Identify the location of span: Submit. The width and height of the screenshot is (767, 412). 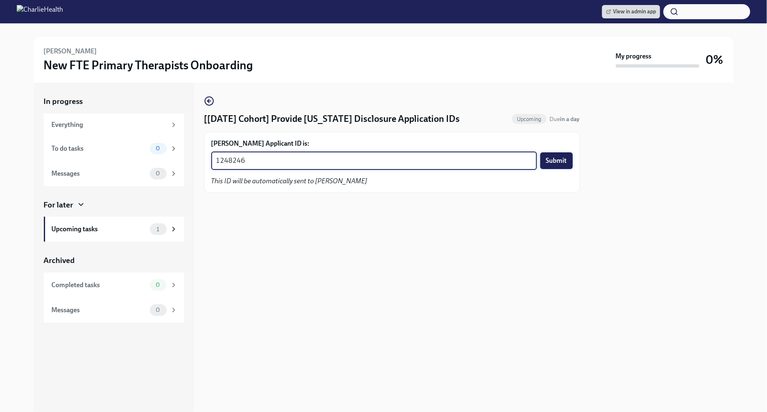
(557, 161).